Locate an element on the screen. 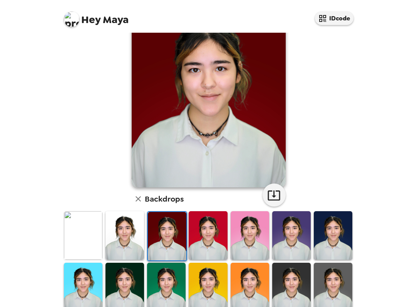 The width and height of the screenshot is (417, 307). span: Hey is located at coordinates (91, 20).